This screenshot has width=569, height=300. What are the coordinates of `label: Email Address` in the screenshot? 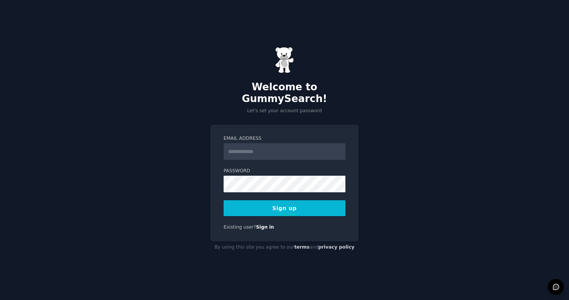 It's located at (284, 139).